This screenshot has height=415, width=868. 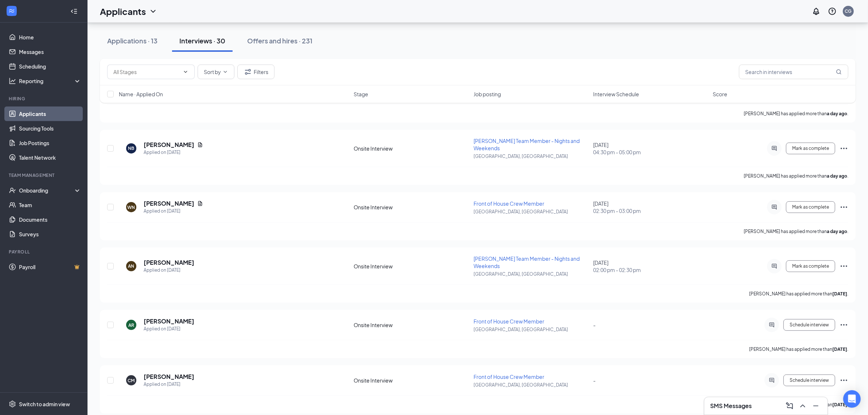 What do you see at coordinates (50, 267) in the screenshot?
I see `a: PayrollCrown` at bounding box center [50, 267].